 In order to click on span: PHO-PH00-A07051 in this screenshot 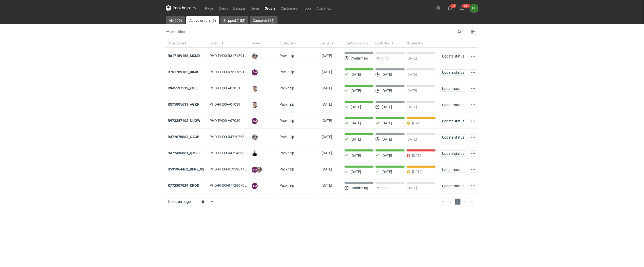, I will do `click(225, 88)`.